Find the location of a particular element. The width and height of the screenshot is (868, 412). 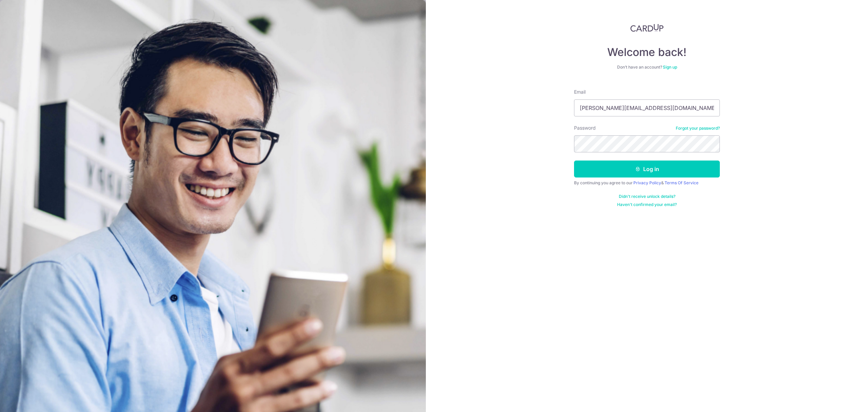

a: Sign up is located at coordinates (670, 67).